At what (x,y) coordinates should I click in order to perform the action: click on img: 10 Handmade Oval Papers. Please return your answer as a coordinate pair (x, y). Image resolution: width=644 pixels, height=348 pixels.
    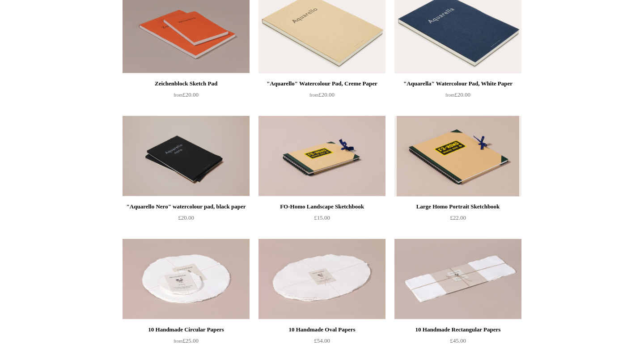
    Looking at the image, I should click on (322, 279).